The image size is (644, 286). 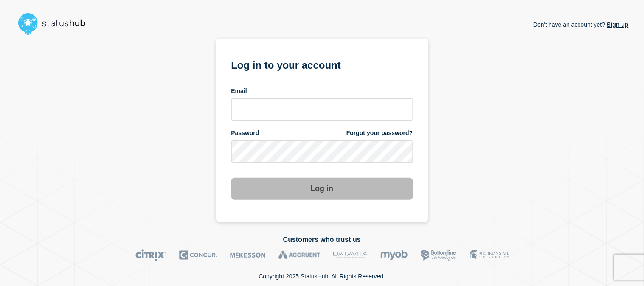 What do you see at coordinates (151, 255) in the screenshot?
I see `img: Citrix logo` at bounding box center [151, 255].